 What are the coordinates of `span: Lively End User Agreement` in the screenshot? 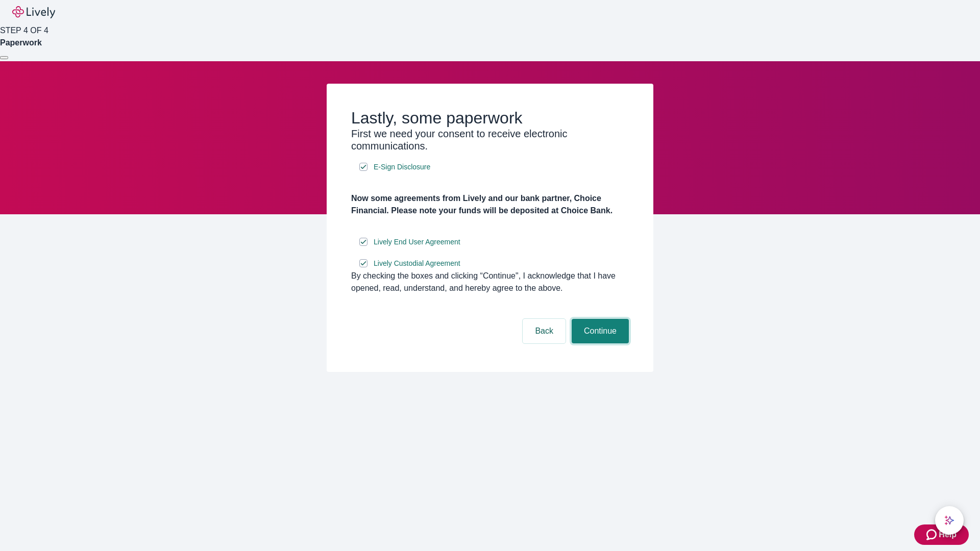 It's located at (417, 242).